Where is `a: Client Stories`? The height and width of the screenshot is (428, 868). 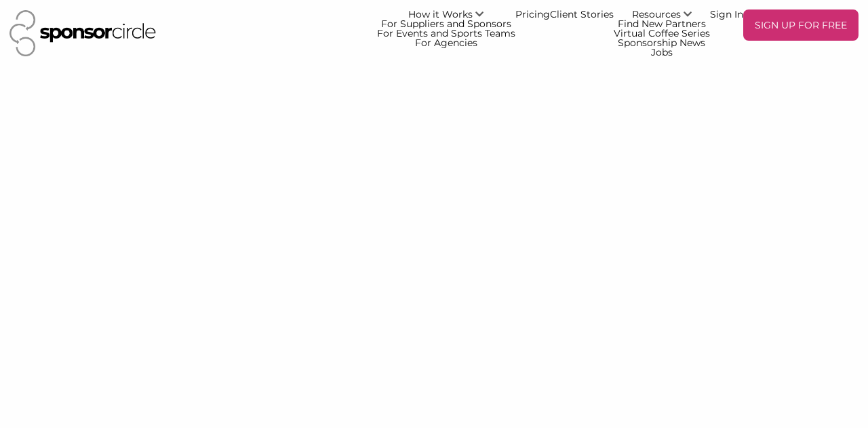
a: Client Stories is located at coordinates (582, 15).